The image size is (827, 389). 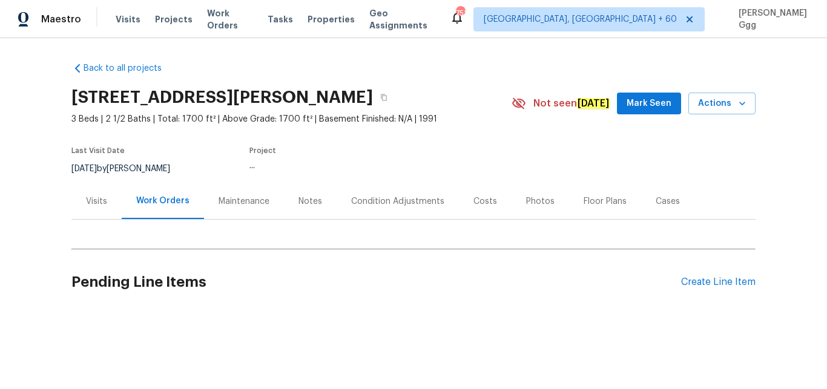 What do you see at coordinates (291, 119) in the screenshot?
I see `span: 3 Beds | 2 1/2 Baths | Total: 1700 ft² | Above Grade: 1700 ft² | Basement Finished: N/A | 1991` at bounding box center [291, 119].